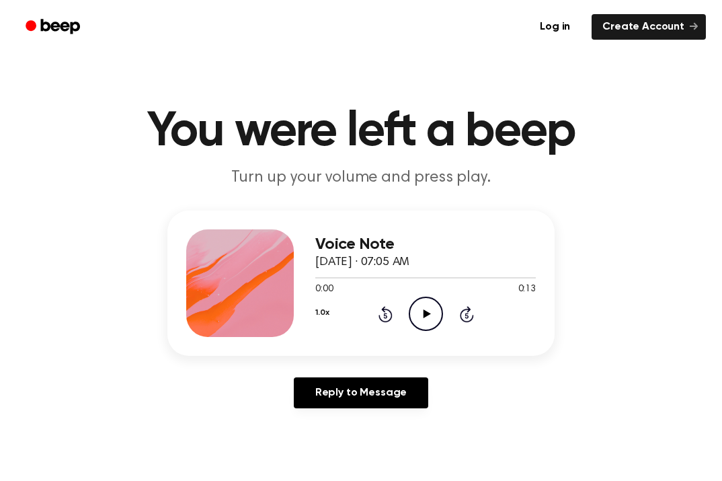  Describe the element at coordinates (361, 177) in the screenshot. I see `p: Turn up your volume and press play.` at that location.